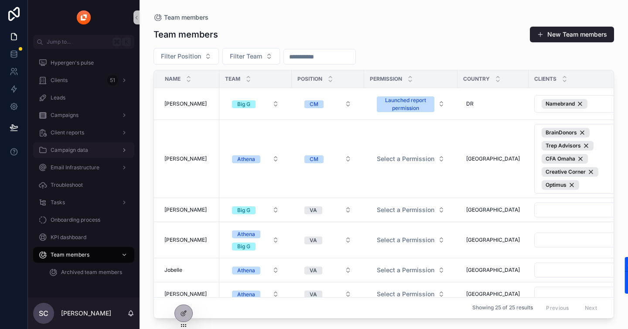 The width and height of the screenshot is (628, 329). I want to click on button: Unselect CM, so click(314, 104).